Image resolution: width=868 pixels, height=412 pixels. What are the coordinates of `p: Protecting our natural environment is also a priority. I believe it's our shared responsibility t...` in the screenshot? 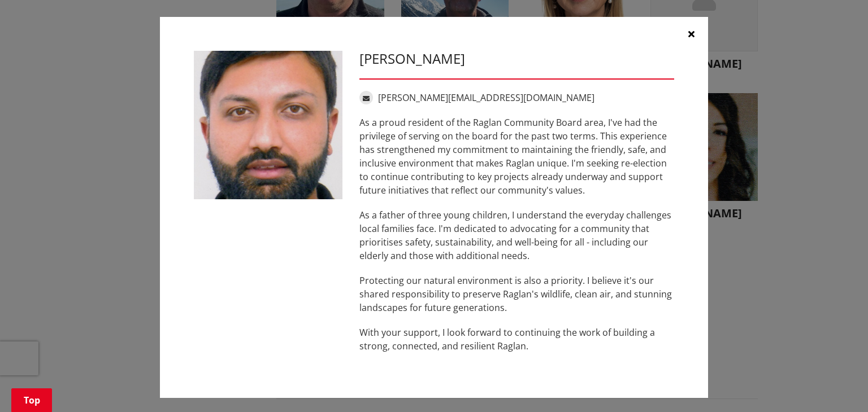 It's located at (517, 294).